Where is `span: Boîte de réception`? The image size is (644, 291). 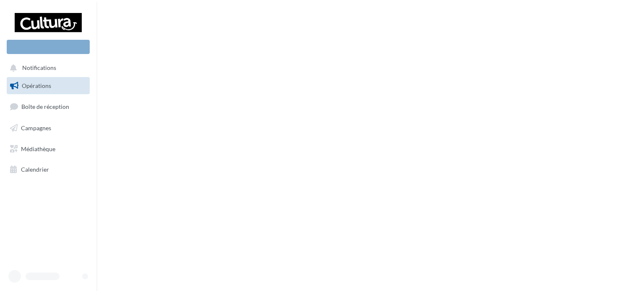 span: Boîte de réception is located at coordinates (45, 107).